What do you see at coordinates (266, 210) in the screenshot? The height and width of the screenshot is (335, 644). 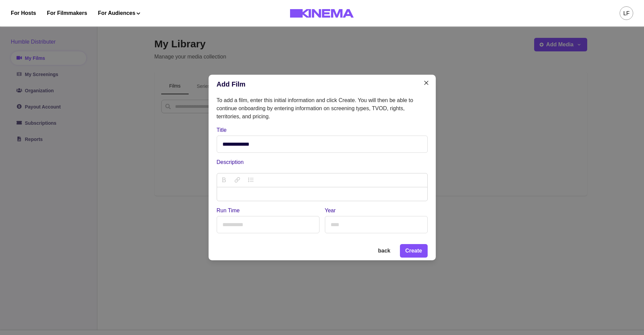 I see `label: Run Time` at bounding box center [266, 210].